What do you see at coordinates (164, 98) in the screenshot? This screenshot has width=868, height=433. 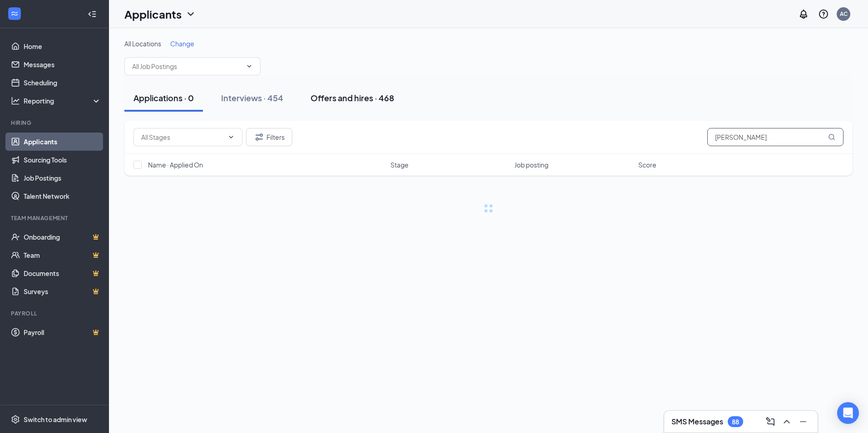 I see `div: Applications · 0` at bounding box center [164, 98].